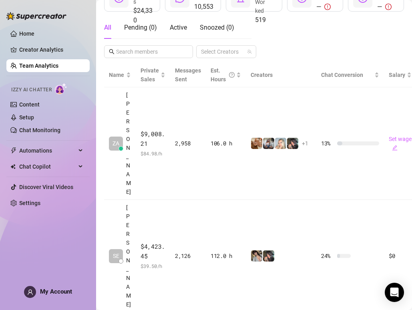 This screenshot has height=310, width=412. Describe the element at coordinates (204, 7) in the screenshot. I see `span: 10,553` at that location.